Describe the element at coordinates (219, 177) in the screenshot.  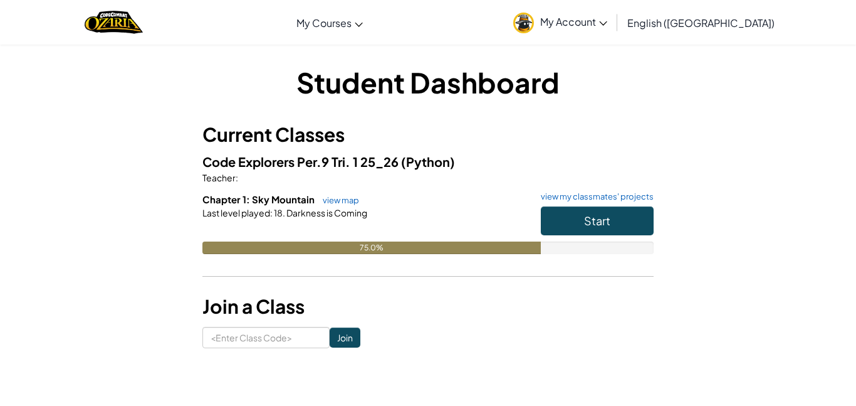
I see `span: Teacher` at that location.